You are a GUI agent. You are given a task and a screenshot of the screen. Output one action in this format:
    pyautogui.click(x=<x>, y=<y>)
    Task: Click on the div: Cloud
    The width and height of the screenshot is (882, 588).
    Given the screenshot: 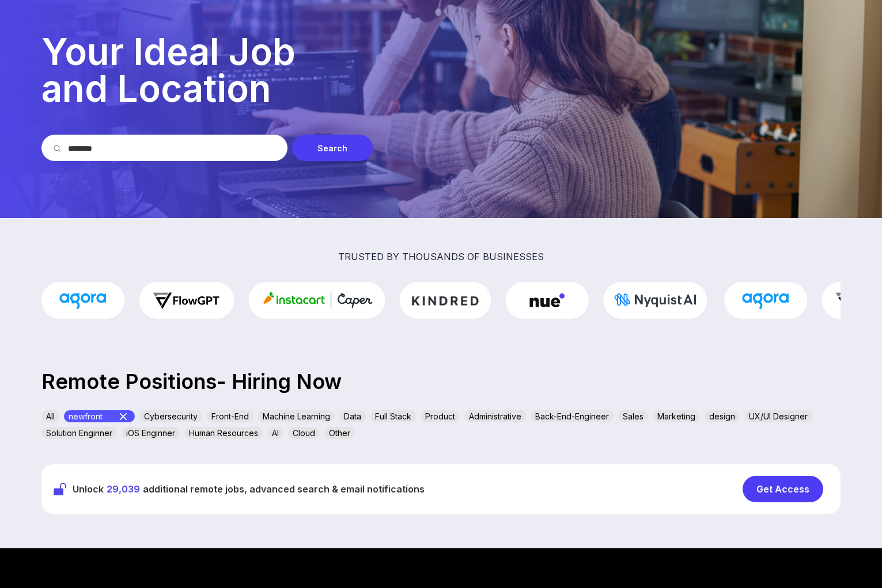 What is the action you would take?
    pyautogui.click(x=304, y=433)
    